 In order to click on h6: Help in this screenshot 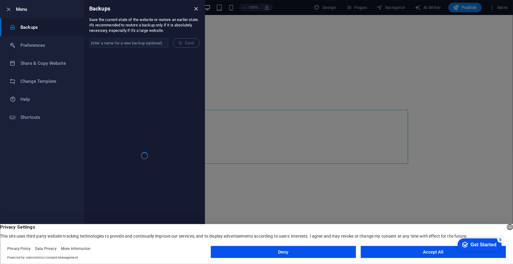, I will do `click(48, 99)`.